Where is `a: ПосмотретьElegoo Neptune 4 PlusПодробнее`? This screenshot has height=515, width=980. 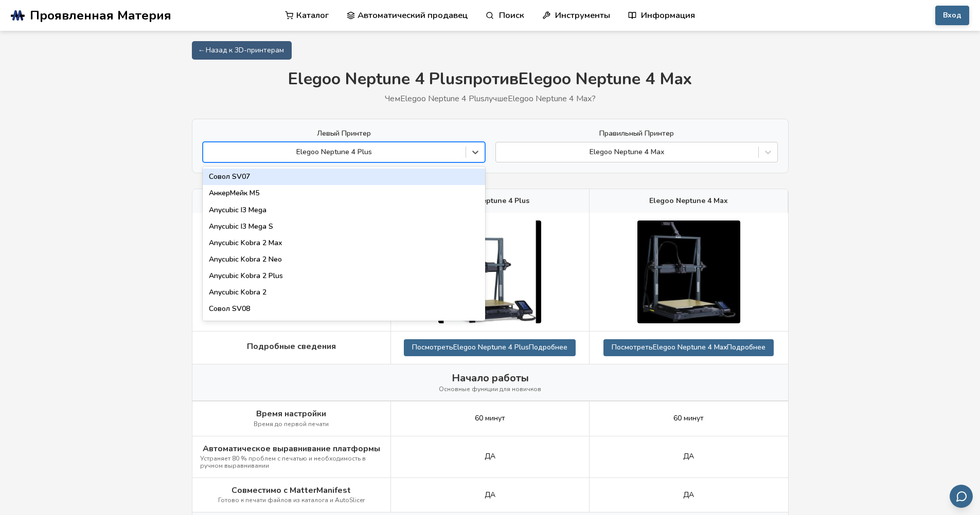
a: ПосмотретьElegoo Neptune 4 PlusПодробнее is located at coordinates (490, 348).